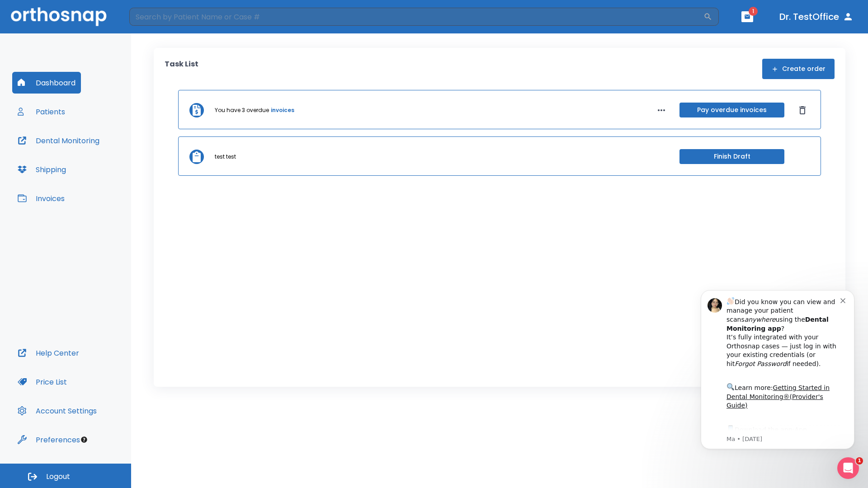 The width and height of the screenshot is (868, 488). What do you see at coordinates (225, 157) in the screenshot?
I see `p: test test` at bounding box center [225, 157].